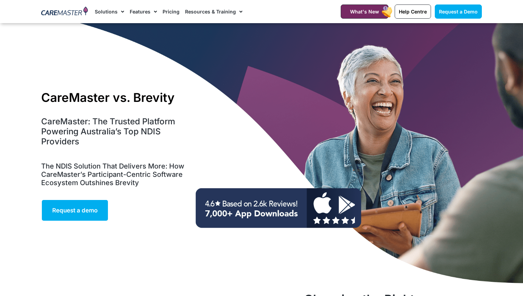 The height and width of the screenshot is (296, 523). Describe the element at coordinates (64, 12) in the screenshot. I see `img: CareMaster Logo` at that location.